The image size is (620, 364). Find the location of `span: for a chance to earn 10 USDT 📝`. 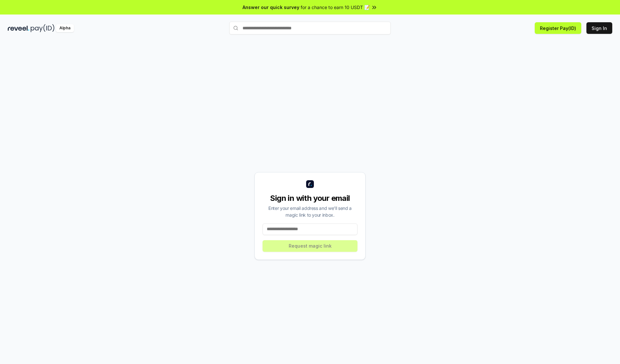

span: for a chance to earn 10 USDT 📝 is located at coordinates (335, 7).